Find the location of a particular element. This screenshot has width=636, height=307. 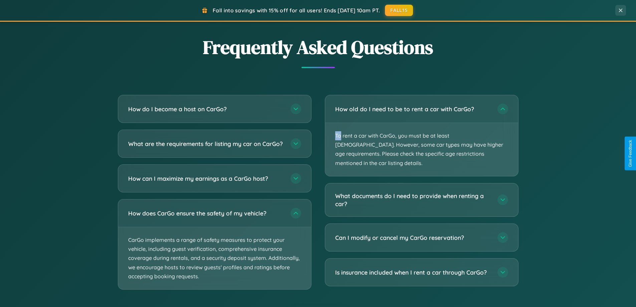

h3: How does CarGo ensure the safety of my vehicle? is located at coordinates (206, 213).